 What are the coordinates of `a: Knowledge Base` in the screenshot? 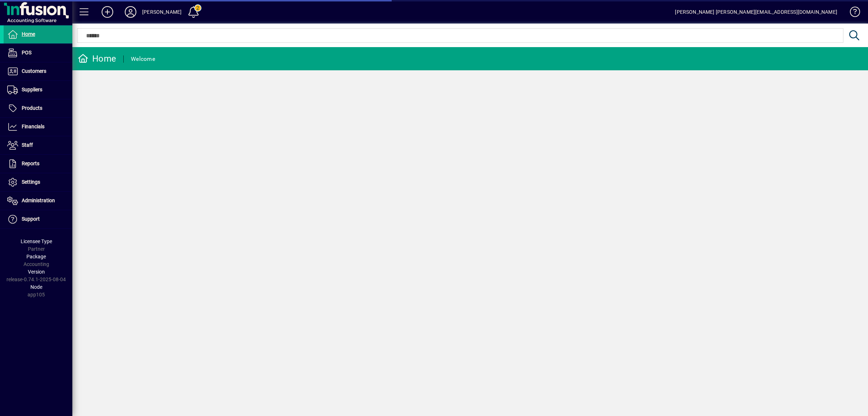 It's located at (852, 13).